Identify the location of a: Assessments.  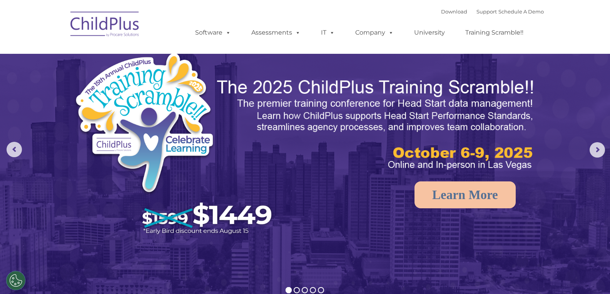
(276, 33).